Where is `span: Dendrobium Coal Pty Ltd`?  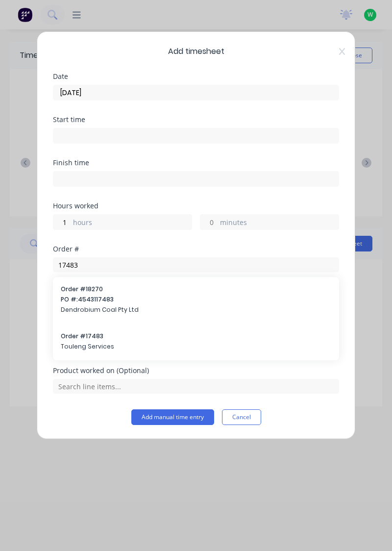 span: Dendrobium Coal Pty Ltd is located at coordinates (196, 310).